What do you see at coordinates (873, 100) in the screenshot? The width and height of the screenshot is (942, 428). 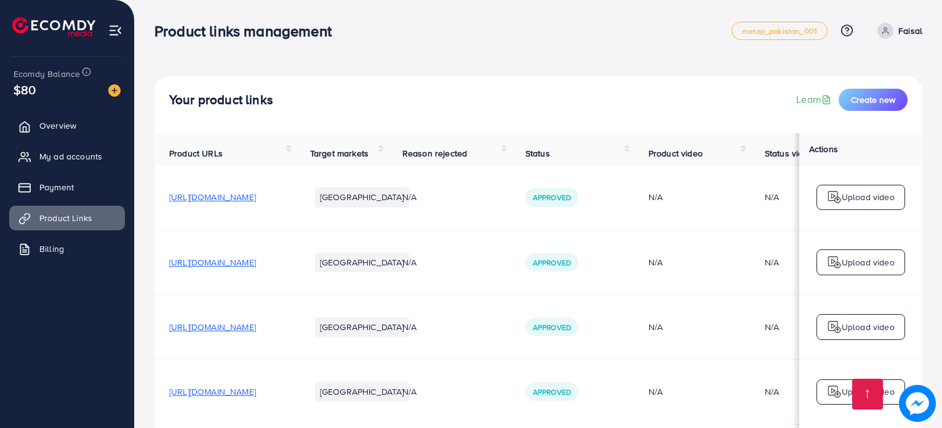 I see `span: Create new` at bounding box center [873, 100].